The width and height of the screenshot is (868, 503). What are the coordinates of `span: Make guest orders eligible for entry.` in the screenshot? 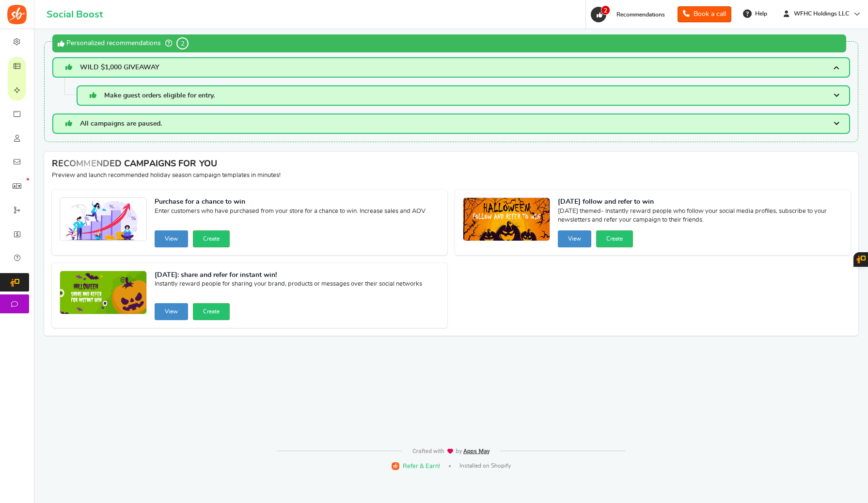 It's located at (160, 96).